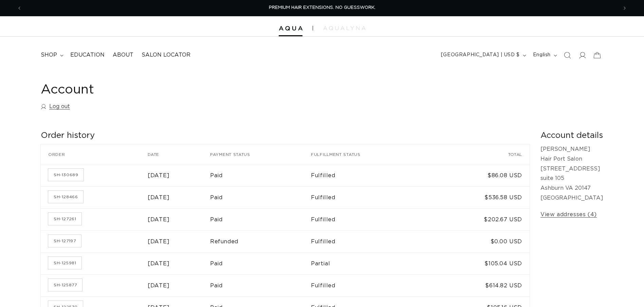 The height and width of the screenshot is (307, 644). What do you see at coordinates (372, 263) in the screenshot?
I see `td: Partial` at bounding box center [372, 263].